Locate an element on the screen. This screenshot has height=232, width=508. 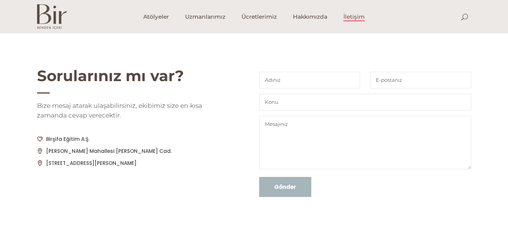
input: Adınız is located at coordinates (310, 80).